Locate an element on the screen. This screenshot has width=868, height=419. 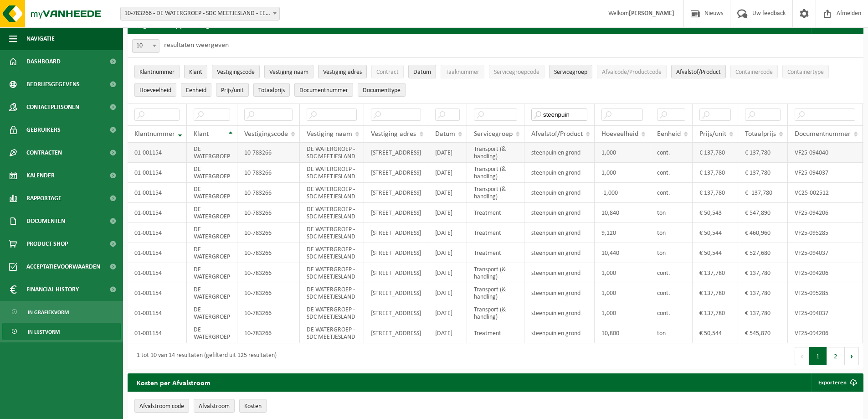
span: Dashboard is located at coordinates (43, 61).